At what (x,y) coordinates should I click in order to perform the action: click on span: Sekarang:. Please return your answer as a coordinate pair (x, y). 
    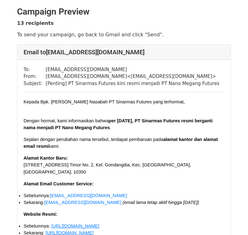
    Looking at the image, I should click on (73, 202).